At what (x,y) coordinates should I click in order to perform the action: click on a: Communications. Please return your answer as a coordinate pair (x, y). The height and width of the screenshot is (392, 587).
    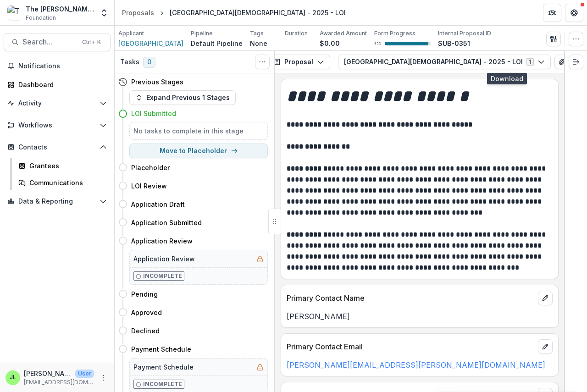
    Looking at the image, I should click on (63, 182).